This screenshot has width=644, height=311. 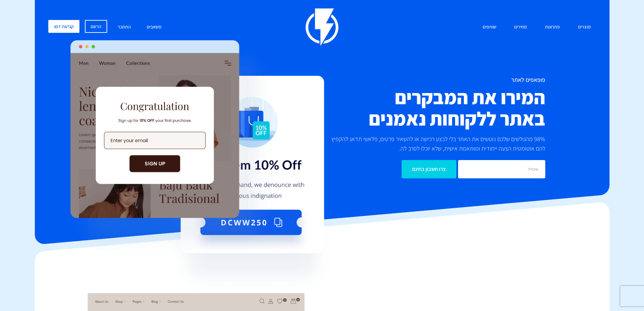 I want to click on h2: המירו את המבקרים באתר ללקוחות נאמנים, so click(x=436, y=108).